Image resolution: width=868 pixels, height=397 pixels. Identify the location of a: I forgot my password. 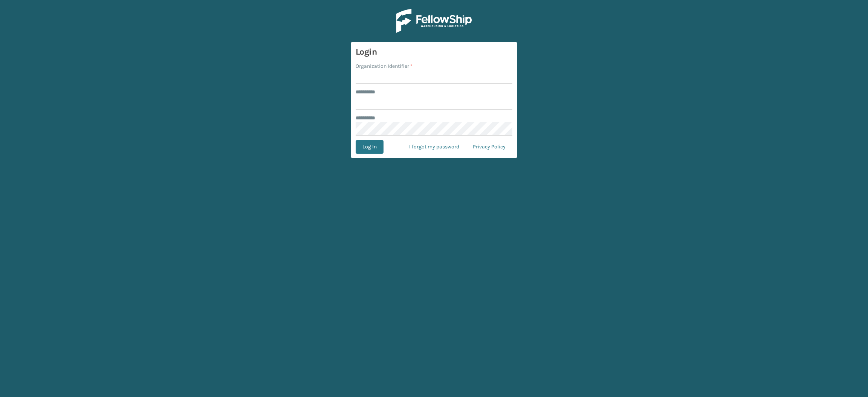
(434, 147).